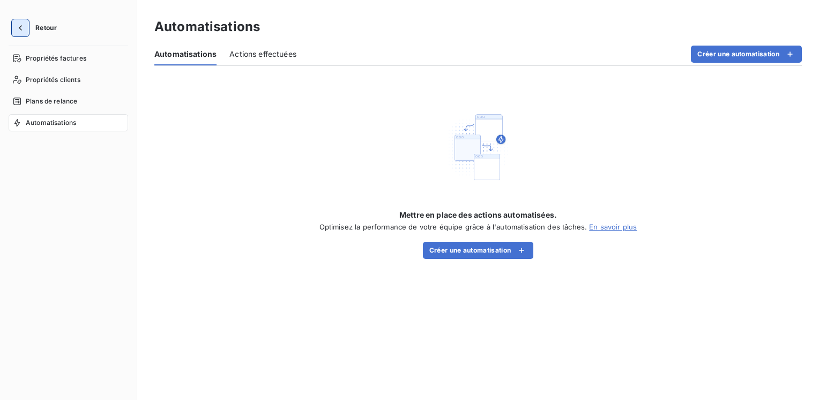  I want to click on span: Propriétés clients, so click(53, 80).